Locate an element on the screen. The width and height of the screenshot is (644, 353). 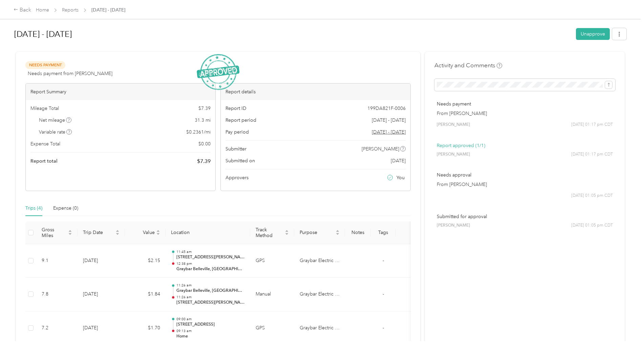
td: Manual is located at coordinates (272, 295).